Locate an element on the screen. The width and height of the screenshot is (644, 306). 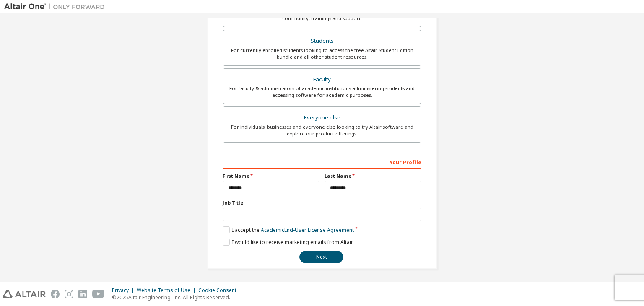
p: © 2025 Altair Engineering, Inc. All Rights Reserved. is located at coordinates (176, 297).